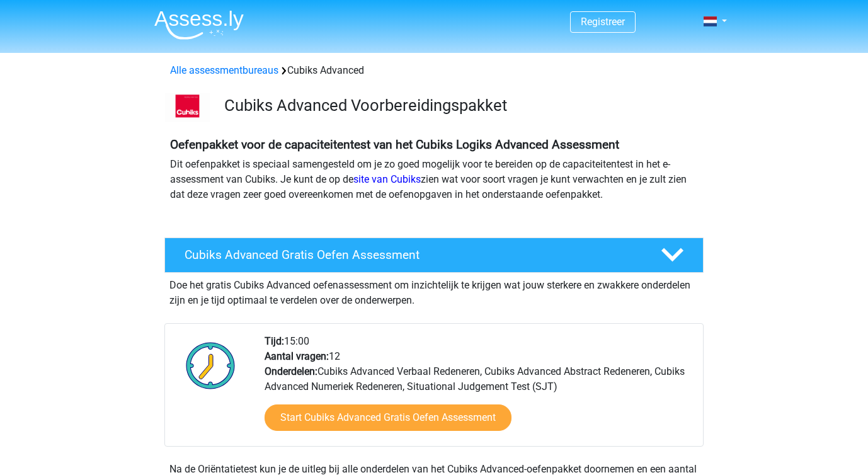  Describe the element at coordinates (187, 108) in the screenshot. I see `img: logo-cubiks-300x193.png` at that location.